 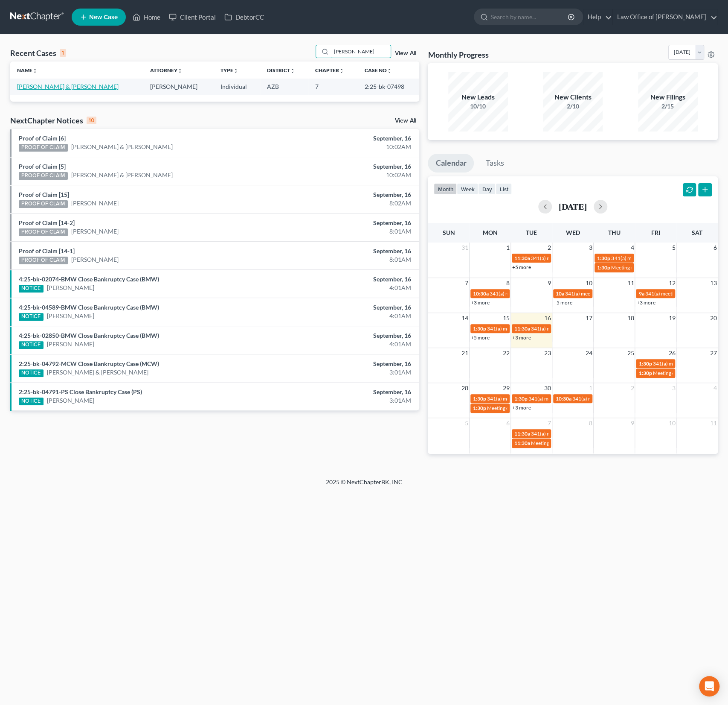 I want to click on a: 2:25-bk-04792-MCW Close Bankruptcy Case (MCW), so click(x=89, y=363).